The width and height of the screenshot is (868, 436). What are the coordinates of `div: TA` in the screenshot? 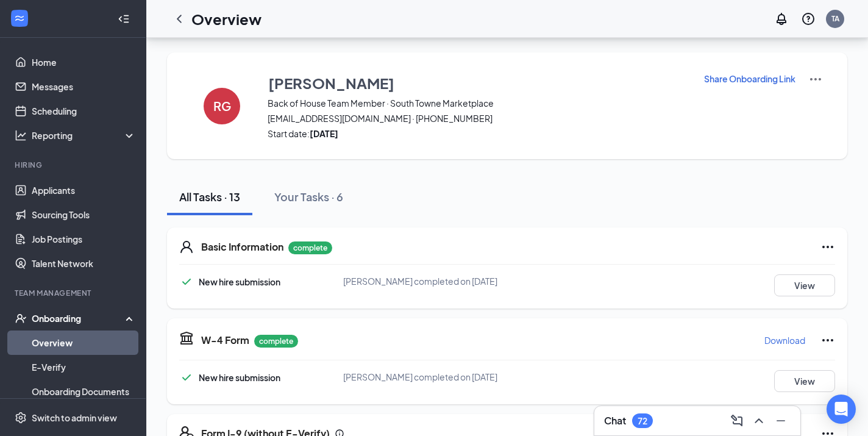 It's located at (835, 18).